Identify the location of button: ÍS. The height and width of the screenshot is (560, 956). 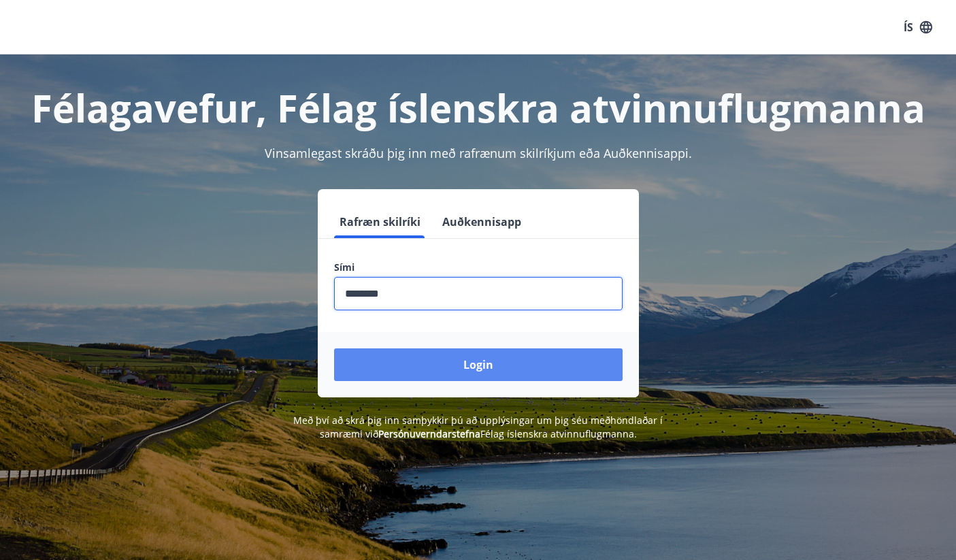
(918, 28).